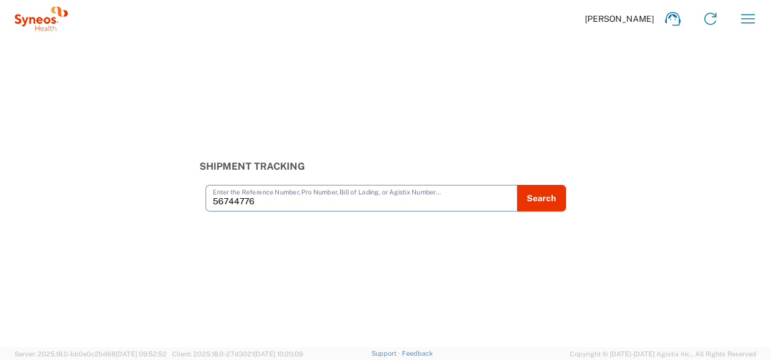 This screenshot has width=771, height=360. What do you see at coordinates (386, 166) in the screenshot?
I see `h3: Shipment Tracking` at bounding box center [386, 166].